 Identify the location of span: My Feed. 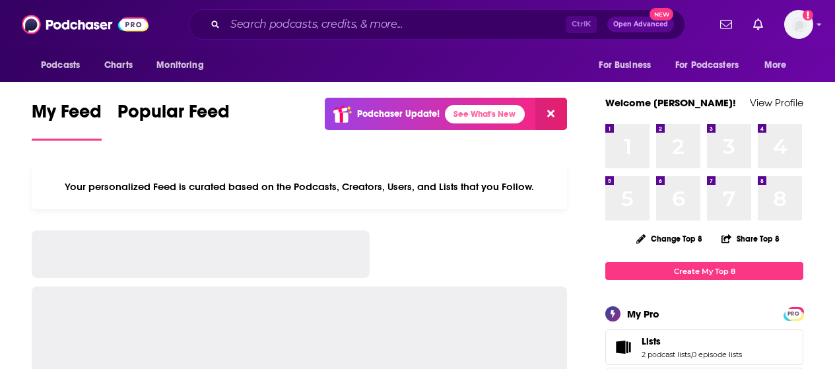
(67, 116).